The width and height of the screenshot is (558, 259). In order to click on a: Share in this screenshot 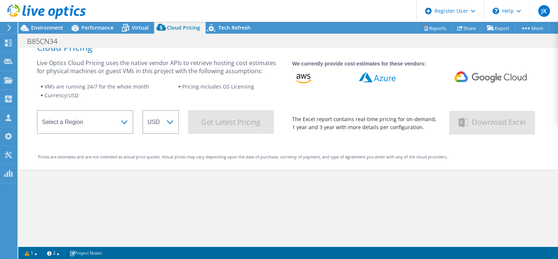, I will do `click(467, 28)`.